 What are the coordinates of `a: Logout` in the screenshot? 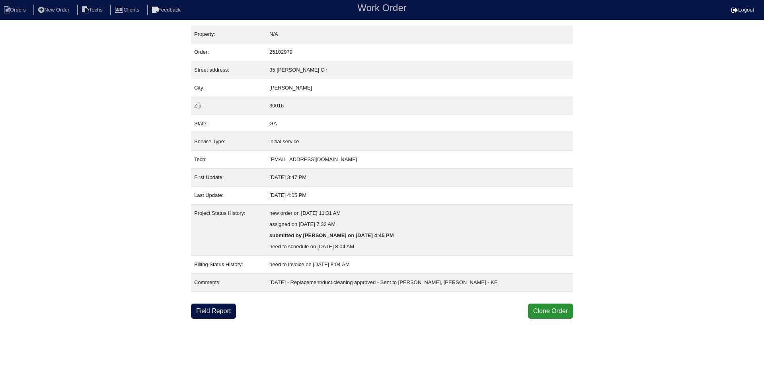 It's located at (742, 10).